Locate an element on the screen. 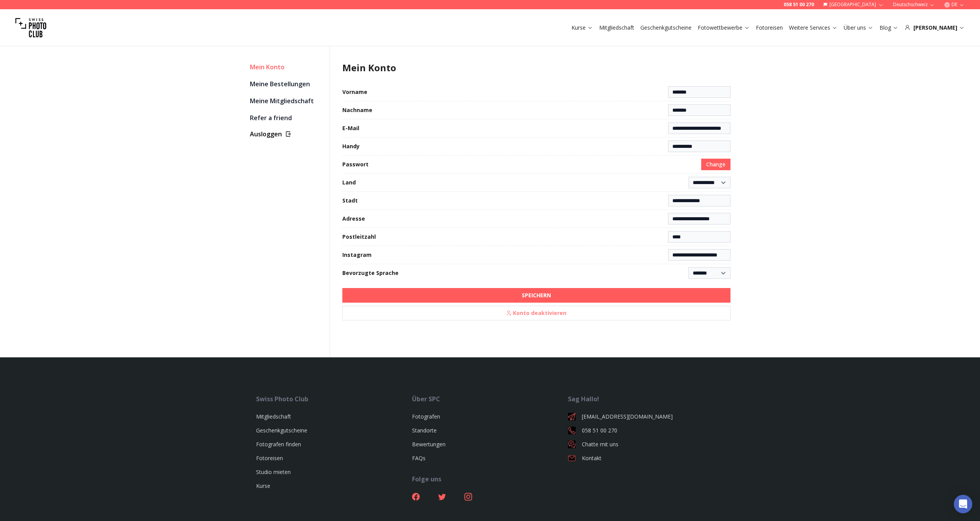 The width and height of the screenshot is (980, 521). label: Passwort is located at coordinates (355, 164).